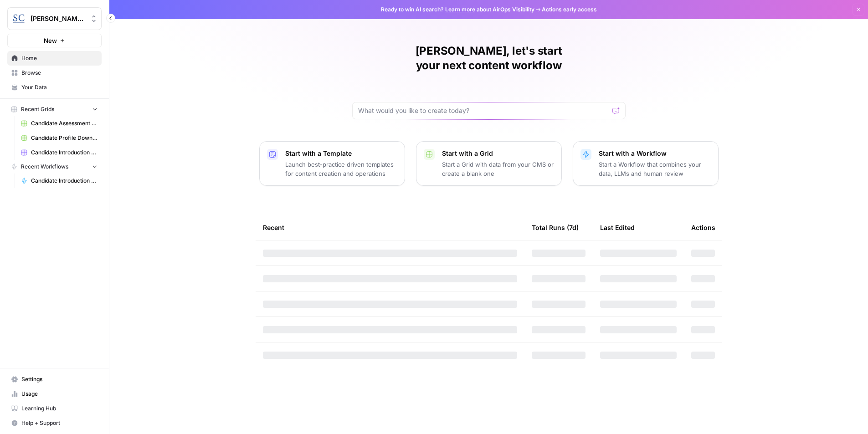  What do you see at coordinates (54, 109) in the screenshot?
I see `button: Recent Grids` at bounding box center [54, 109].